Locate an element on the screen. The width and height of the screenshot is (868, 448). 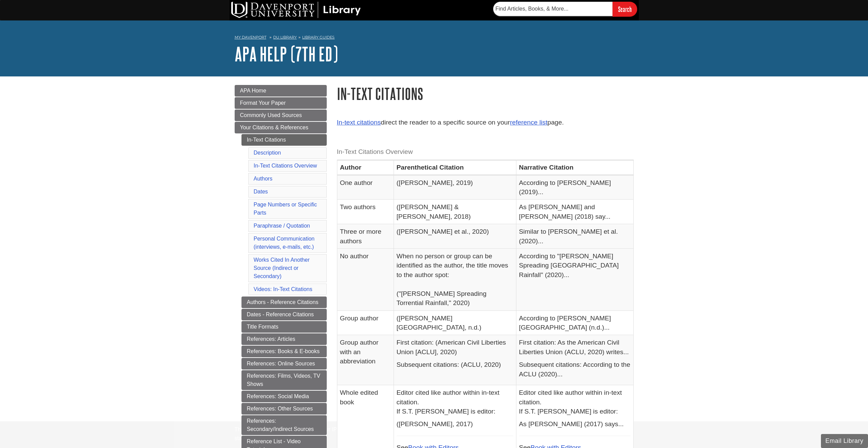
a: References: Secondary/Indirect Sources is located at coordinates (284, 425).